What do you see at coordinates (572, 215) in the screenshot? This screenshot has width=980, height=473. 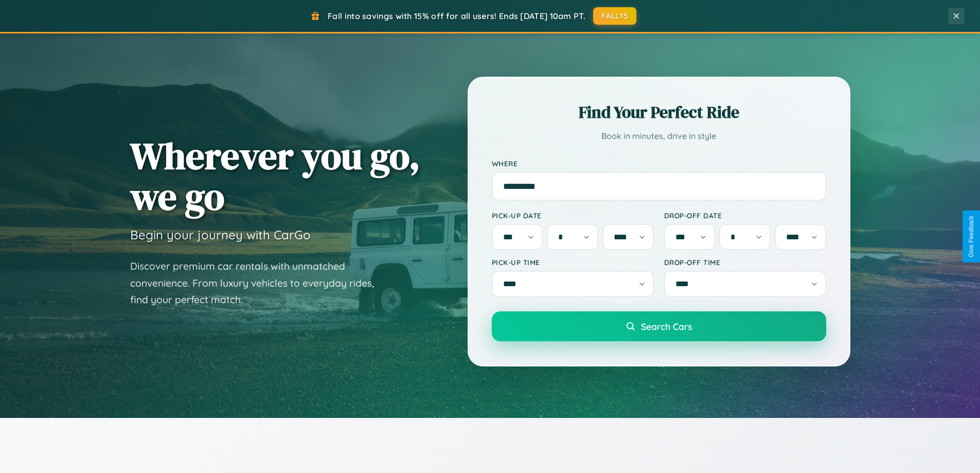 I see `label: Pick-up Date` at bounding box center [572, 215].